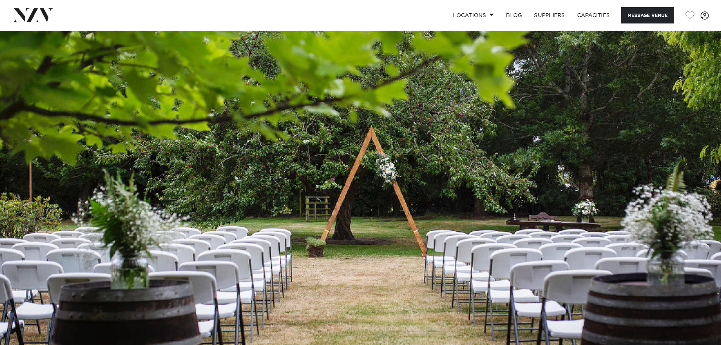  What do you see at coordinates (549, 15) in the screenshot?
I see `a: SUPPLIERS` at bounding box center [549, 15].